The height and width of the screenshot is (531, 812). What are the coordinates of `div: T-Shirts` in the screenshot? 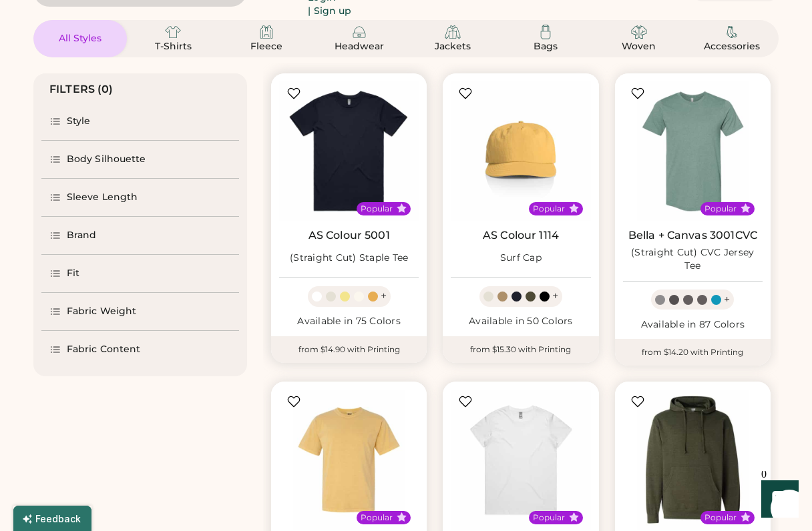 It's located at (173, 47).